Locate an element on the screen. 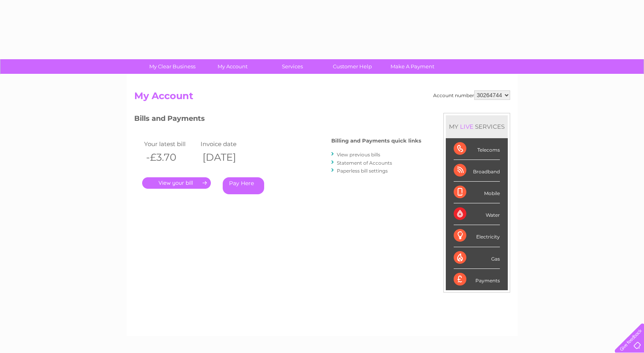 This screenshot has width=644, height=353. div: Mobile is located at coordinates (477, 192).